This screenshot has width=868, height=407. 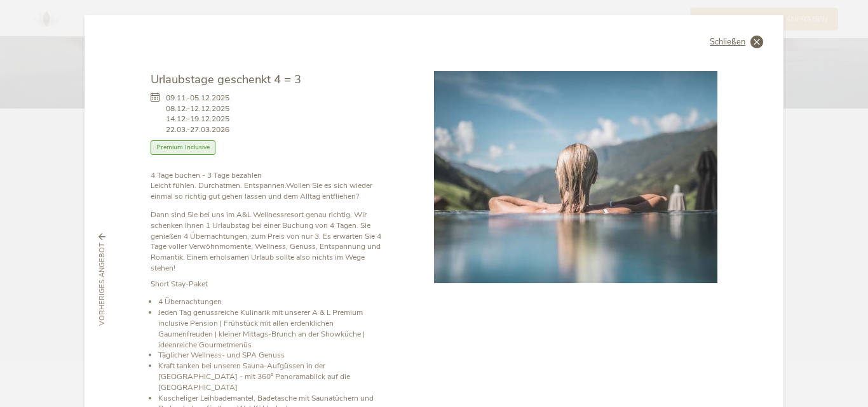 I want to click on strong: Short Stay-Paket, so click(x=179, y=284).